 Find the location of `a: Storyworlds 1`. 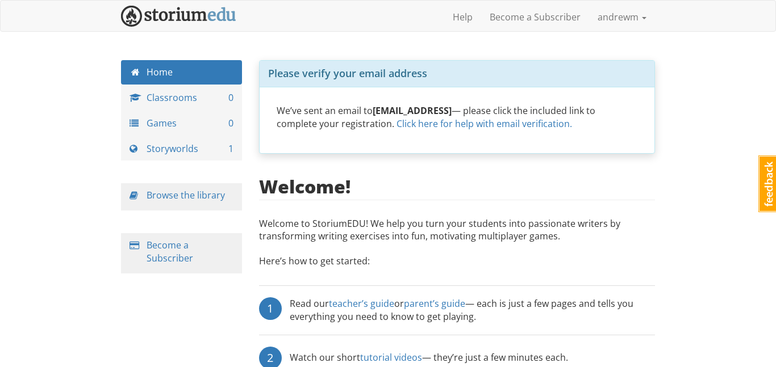

a: Storyworlds 1 is located at coordinates (181, 149).